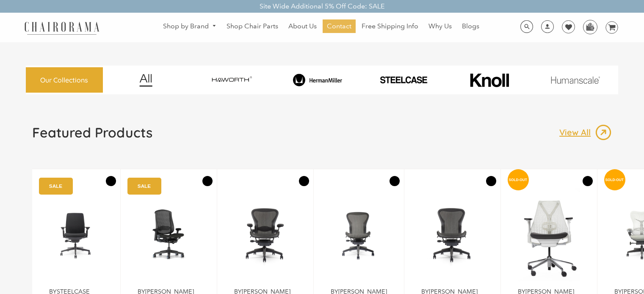  What do you see at coordinates (339, 26) in the screenshot?
I see `a: Contact` at bounding box center [339, 26].